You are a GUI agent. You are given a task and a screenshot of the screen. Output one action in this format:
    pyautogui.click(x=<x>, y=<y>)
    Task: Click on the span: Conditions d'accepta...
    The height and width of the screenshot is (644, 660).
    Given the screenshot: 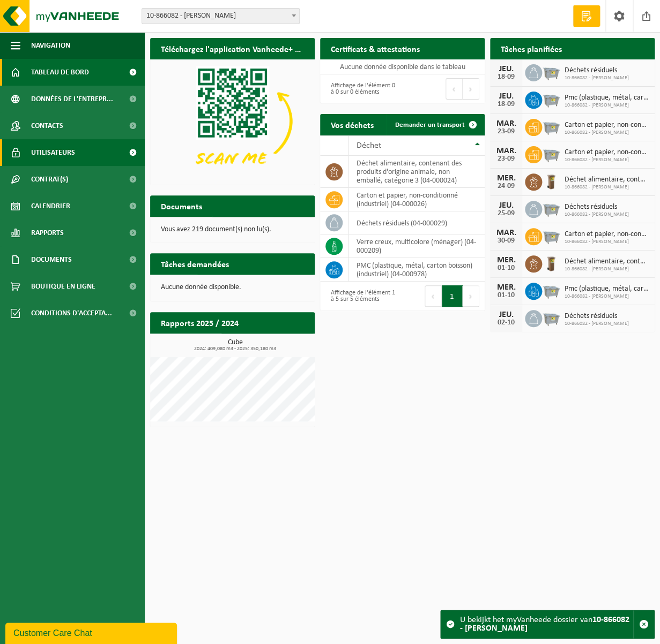 What is the action you would take?
    pyautogui.click(x=71, y=313)
    